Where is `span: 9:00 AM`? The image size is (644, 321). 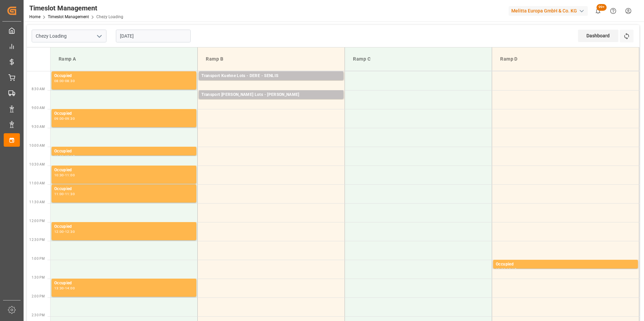
span: 9:00 AM is located at coordinates (38, 108).